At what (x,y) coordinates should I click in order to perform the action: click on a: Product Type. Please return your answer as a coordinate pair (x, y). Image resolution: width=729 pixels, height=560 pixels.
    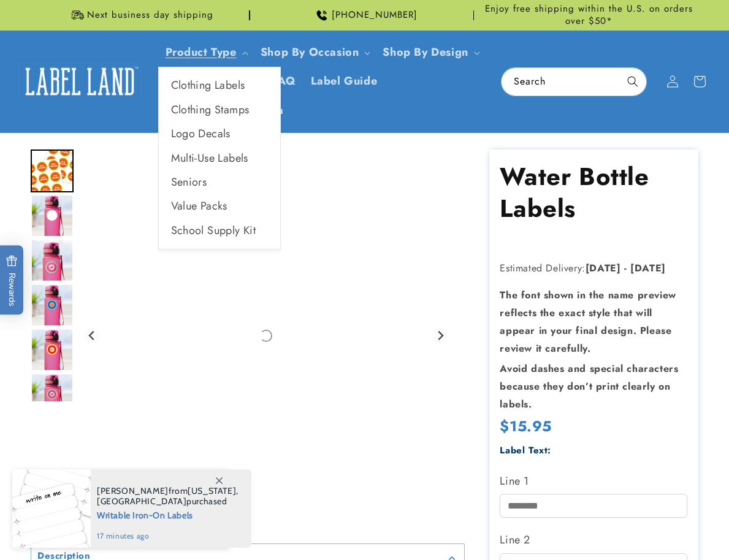
    Looking at the image, I should click on (201, 52).